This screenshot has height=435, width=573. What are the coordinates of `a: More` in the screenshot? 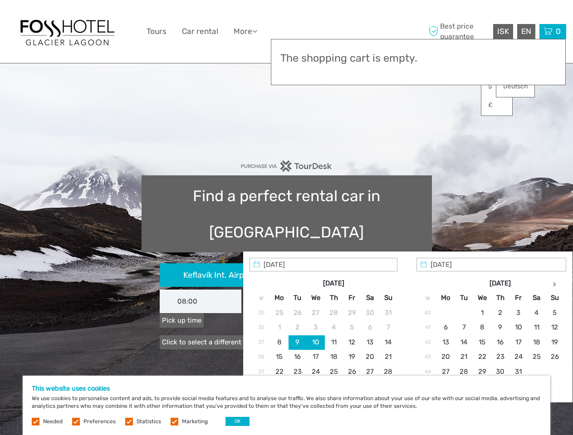 It's located at (245, 31).